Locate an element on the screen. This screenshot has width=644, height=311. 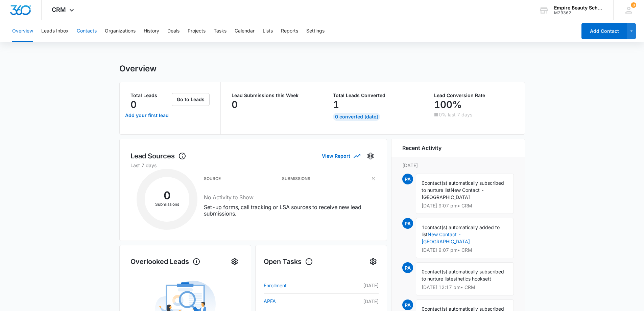
h3: Source is located at coordinates (212, 178).